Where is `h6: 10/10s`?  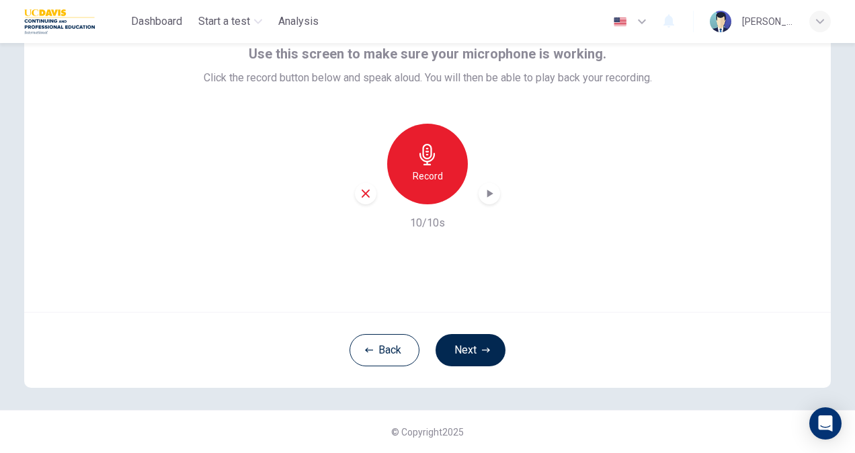
h6: 10/10s is located at coordinates (427, 223).